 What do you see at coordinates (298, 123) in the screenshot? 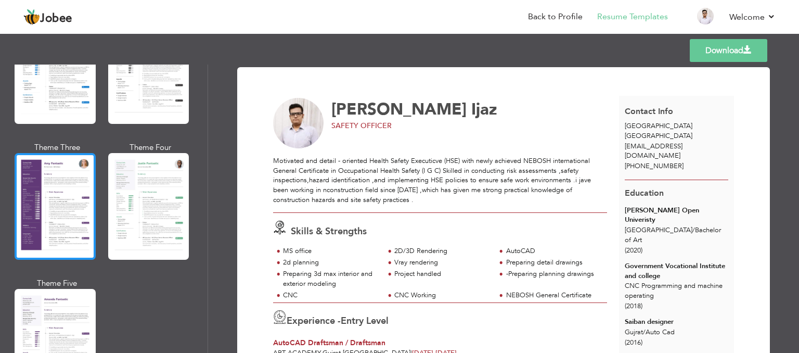
I see `img: No image` at bounding box center [298, 123].